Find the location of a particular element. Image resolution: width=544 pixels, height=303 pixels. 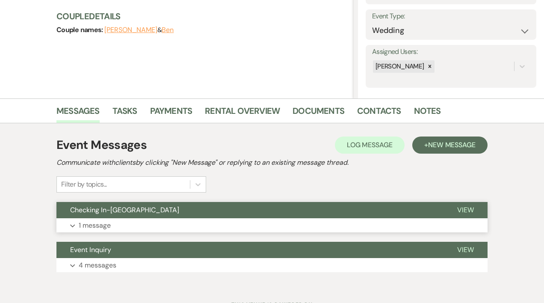

span: Event Inquiry is located at coordinates (91, 250).